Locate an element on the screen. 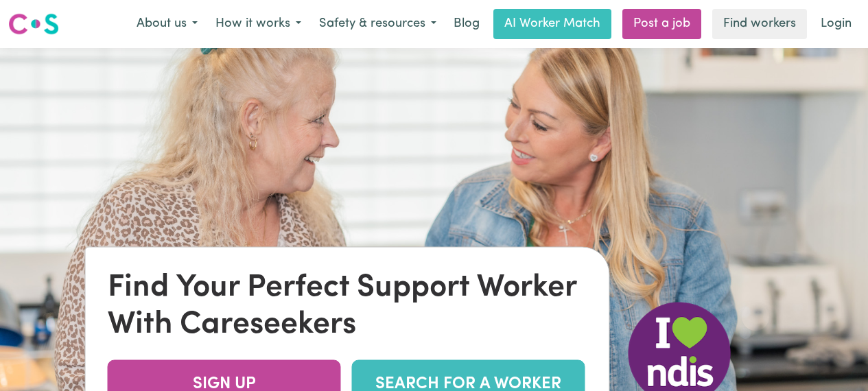  button: About us is located at coordinates (167, 24).